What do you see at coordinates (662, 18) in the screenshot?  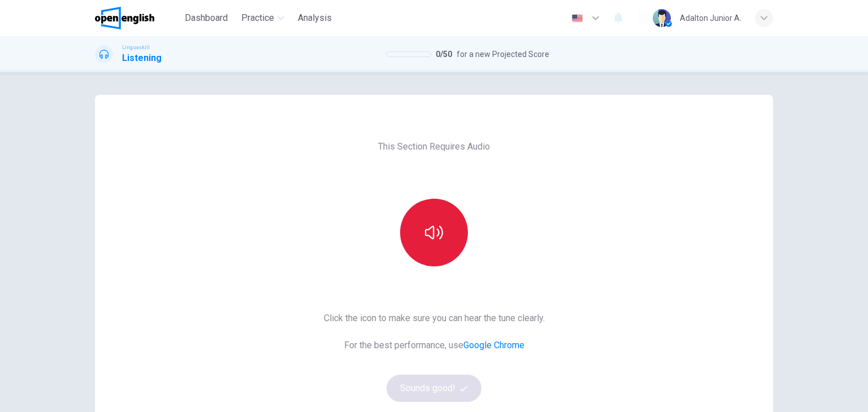 I see `img: Profile picture` at bounding box center [662, 18].